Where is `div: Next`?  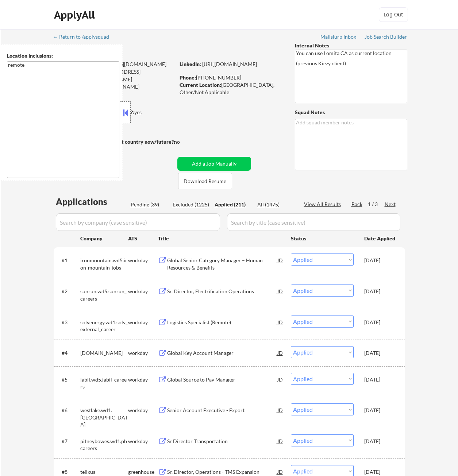
div: Next is located at coordinates (391, 204).